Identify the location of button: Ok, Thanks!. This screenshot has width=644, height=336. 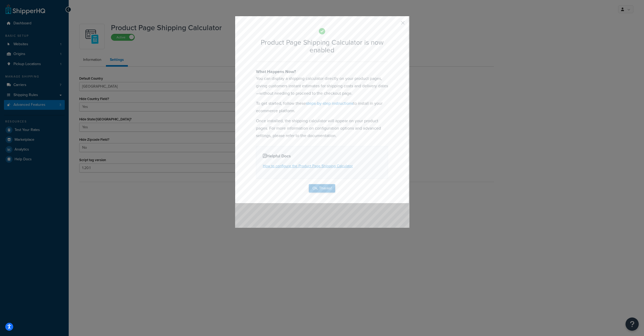
(322, 188).